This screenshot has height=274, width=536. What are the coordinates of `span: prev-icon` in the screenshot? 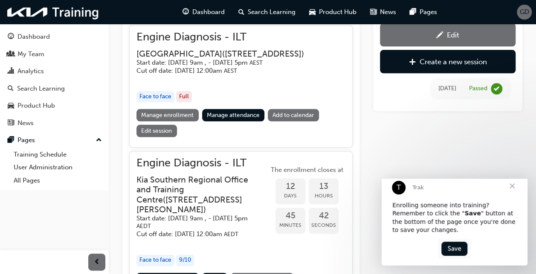 It's located at (97, 262).